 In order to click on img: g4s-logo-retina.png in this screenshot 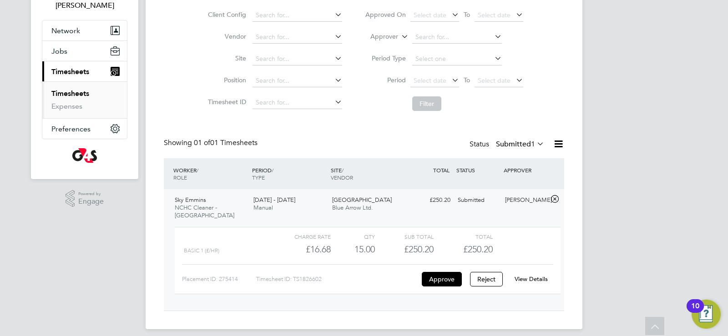, I will do `click(85, 156)`.